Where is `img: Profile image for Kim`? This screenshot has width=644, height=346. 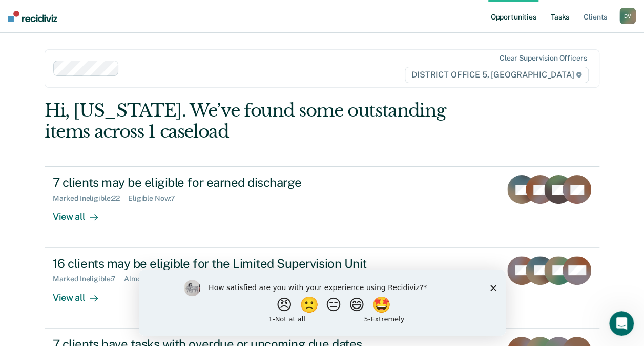 img: Profile image for Kim is located at coordinates (53, 18).